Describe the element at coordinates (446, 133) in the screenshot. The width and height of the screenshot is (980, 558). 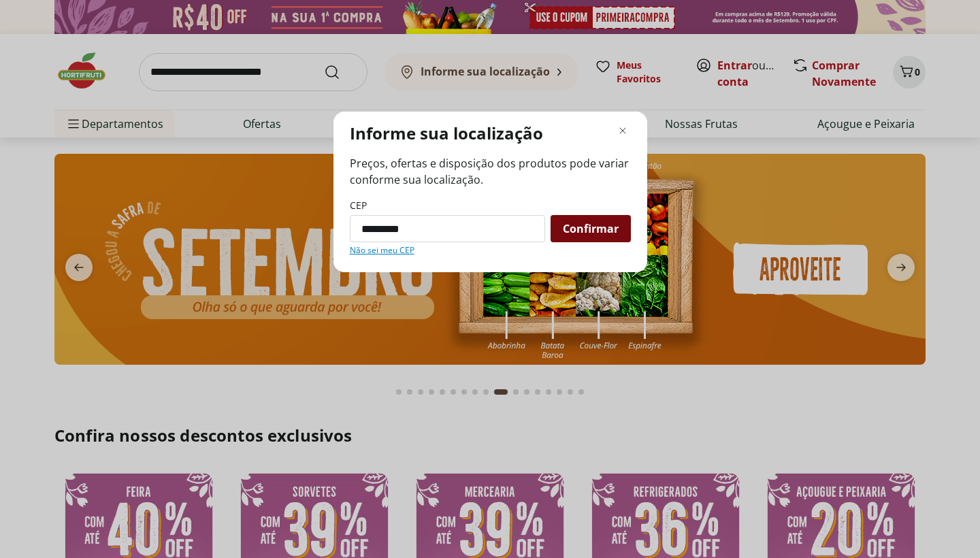
I see `p: Informe sua localização` at that location.